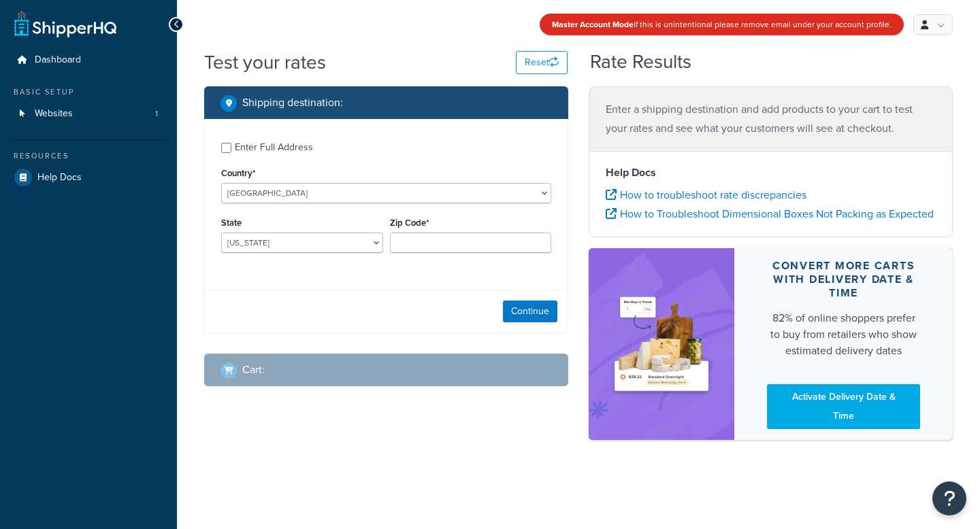 This screenshot has width=980, height=529. What do you see at coordinates (640, 62) in the screenshot?
I see `h2: Rate Results` at bounding box center [640, 62].